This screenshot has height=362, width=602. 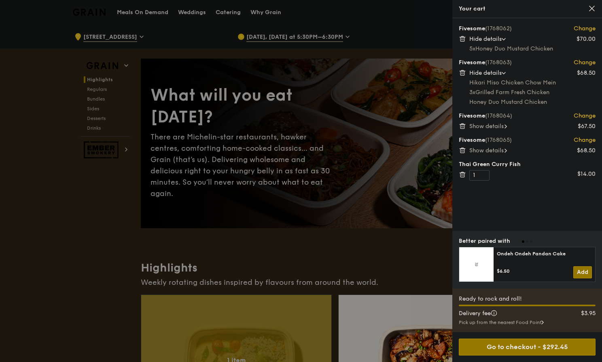 I want to click on span: (1768063), so click(x=498, y=62).